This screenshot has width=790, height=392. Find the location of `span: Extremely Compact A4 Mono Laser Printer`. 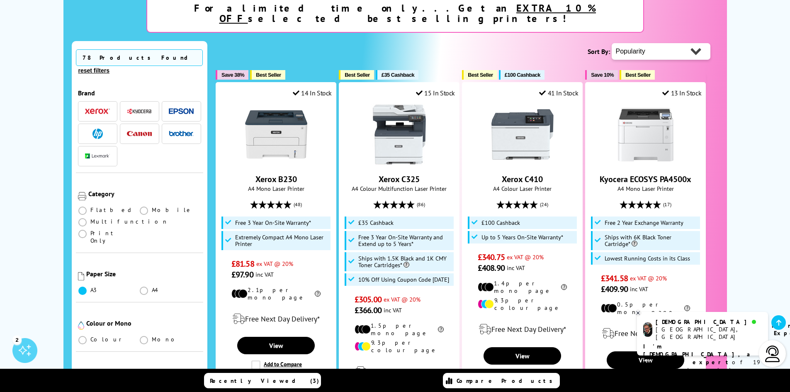

span: Extremely Compact A4 Mono Laser Printer is located at coordinates (282, 241).